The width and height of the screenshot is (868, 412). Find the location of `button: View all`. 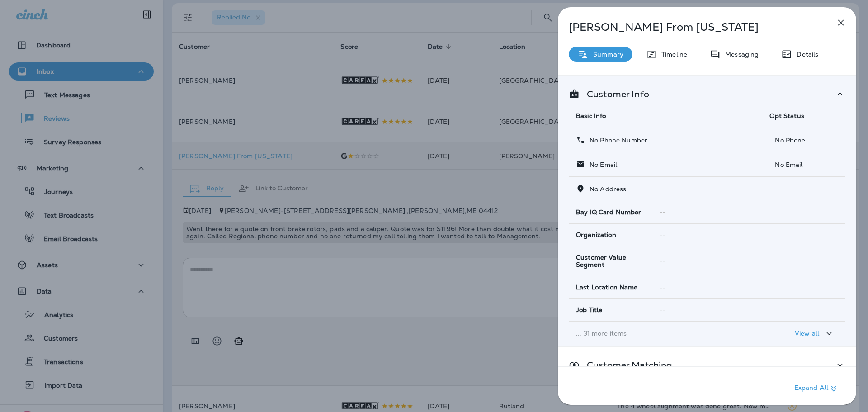

button: View all is located at coordinates (814, 333).